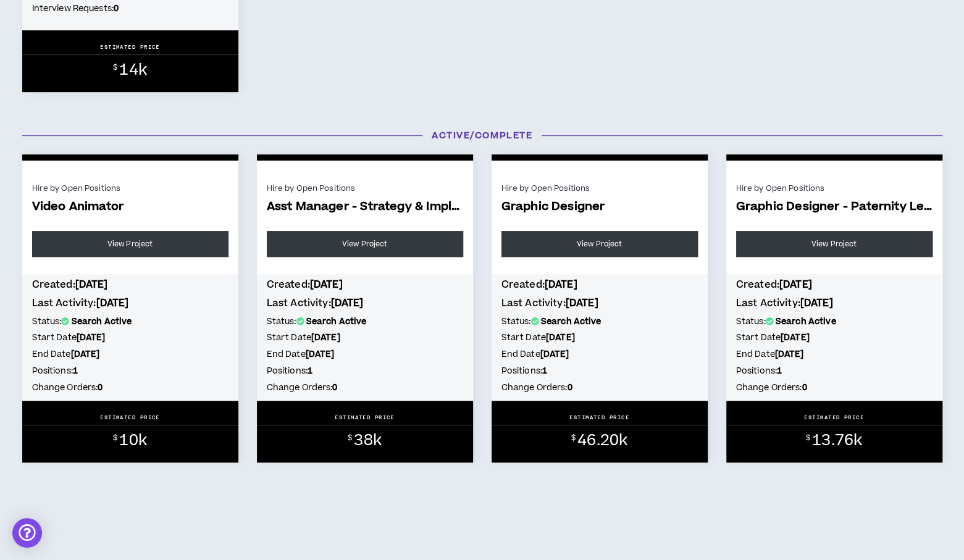 The width and height of the screenshot is (964, 560). Describe the element at coordinates (482, 135) in the screenshot. I see `h3: Active/Complete` at that location.